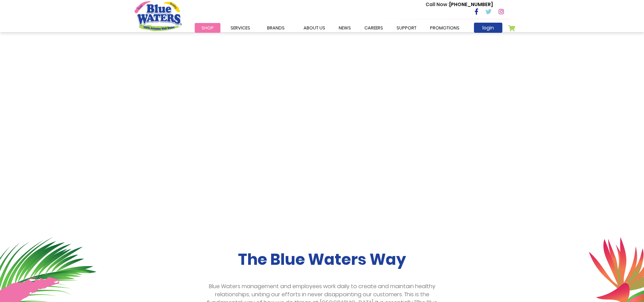  I want to click on a: News, so click(345, 28).